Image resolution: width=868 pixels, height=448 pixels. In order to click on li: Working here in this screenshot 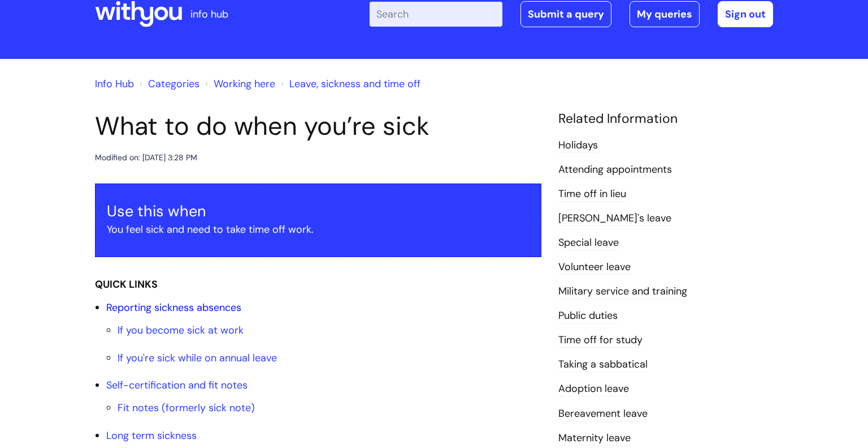, I will do `click(239, 83)`.